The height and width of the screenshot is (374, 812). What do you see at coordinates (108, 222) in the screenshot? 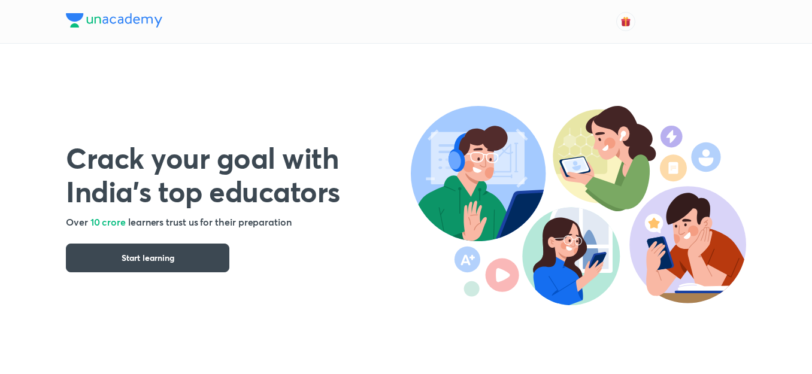
I see `span: 10 crore` at bounding box center [108, 222].